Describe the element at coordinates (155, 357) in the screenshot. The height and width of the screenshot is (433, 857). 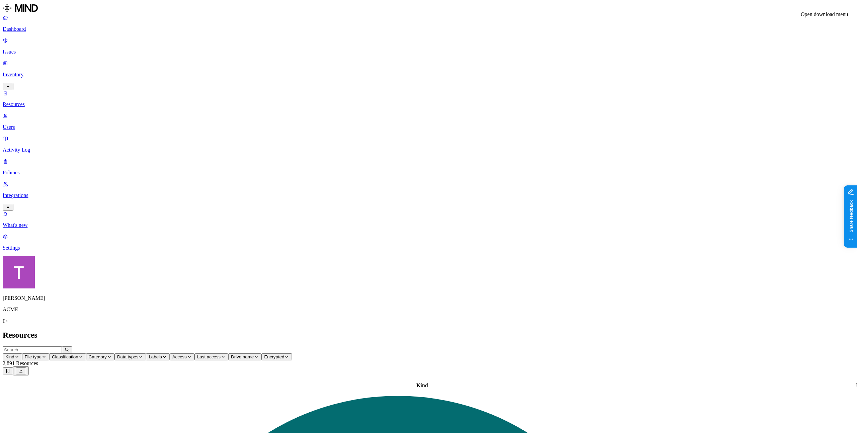
I see `span: Labels` at that location.